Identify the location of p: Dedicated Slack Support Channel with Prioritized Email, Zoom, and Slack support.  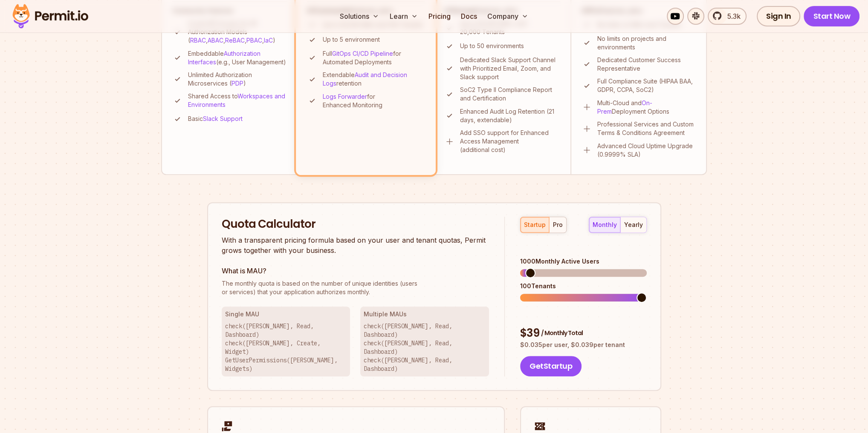
(510, 69).